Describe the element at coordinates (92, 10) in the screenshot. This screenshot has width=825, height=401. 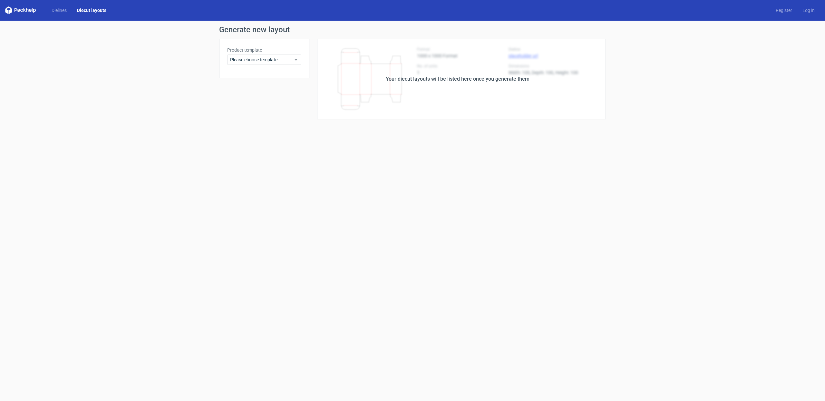
I see `a: Diecut layouts` at that location.